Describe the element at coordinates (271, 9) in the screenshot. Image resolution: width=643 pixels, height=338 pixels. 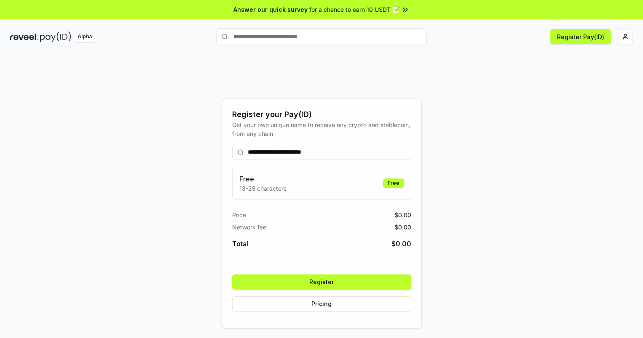
I see `span: Answer our quick survey` at that location.